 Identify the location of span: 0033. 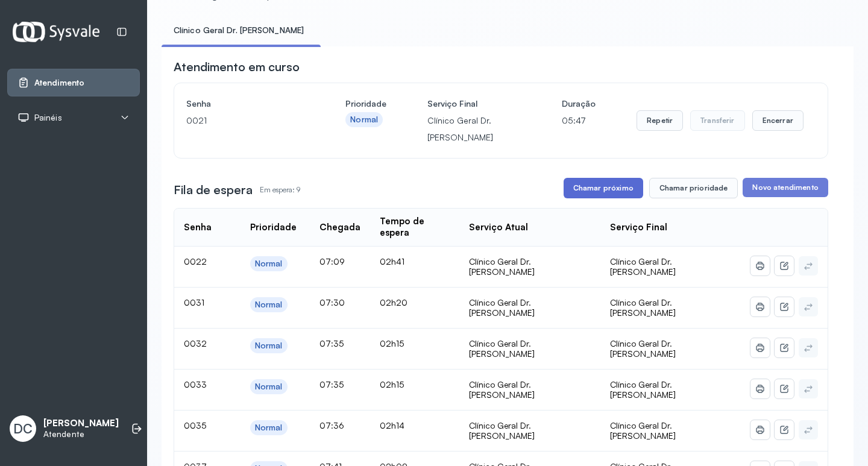
(195, 384).